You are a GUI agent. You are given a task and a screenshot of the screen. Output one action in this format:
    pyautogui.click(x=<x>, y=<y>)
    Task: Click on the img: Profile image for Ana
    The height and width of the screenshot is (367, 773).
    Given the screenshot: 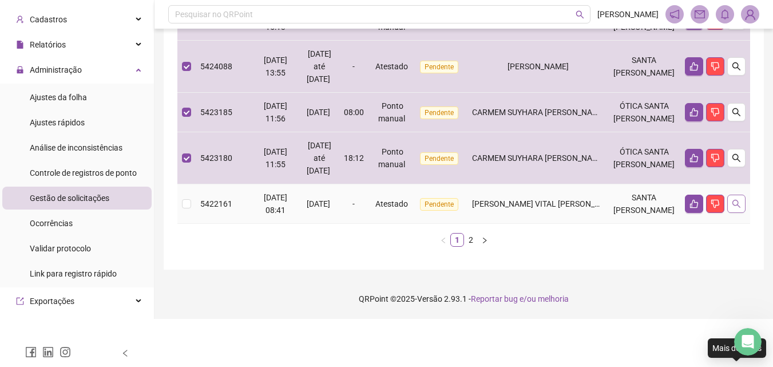 What is the action you would take?
    pyautogui.click(x=25, y=109)
    